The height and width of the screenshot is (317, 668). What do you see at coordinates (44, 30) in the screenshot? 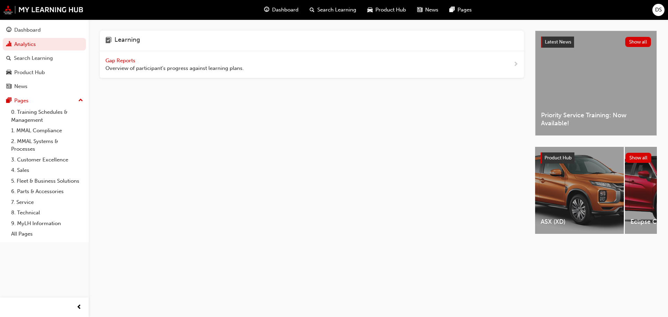
I see `a: Dashboard` at bounding box center [44, 30].